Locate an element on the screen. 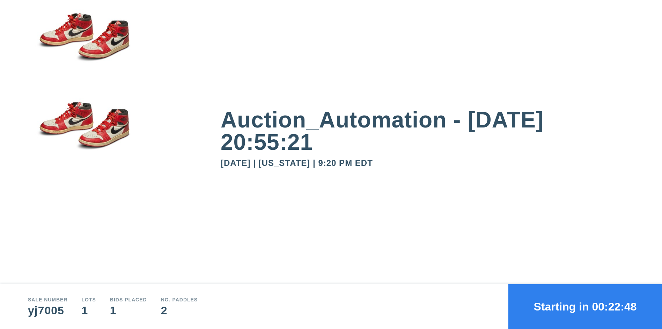 This screenshot has height=329, width=662. div: No. Paddles is located at coordinates (180, 300).